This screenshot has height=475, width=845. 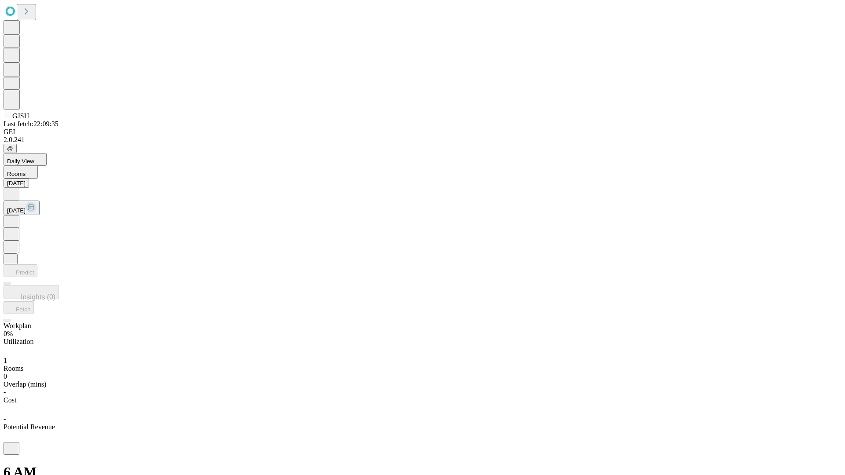 What do you see at coordinates (21, 116) in the screenshot?
I see `span: GJSH` at bounding box center [21, 116].